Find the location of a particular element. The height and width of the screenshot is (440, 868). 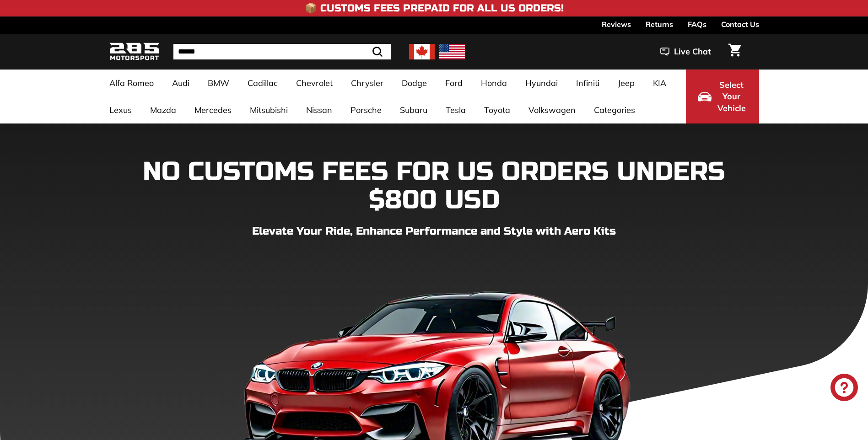

a: Mazda is located at coordinates (163, 110).